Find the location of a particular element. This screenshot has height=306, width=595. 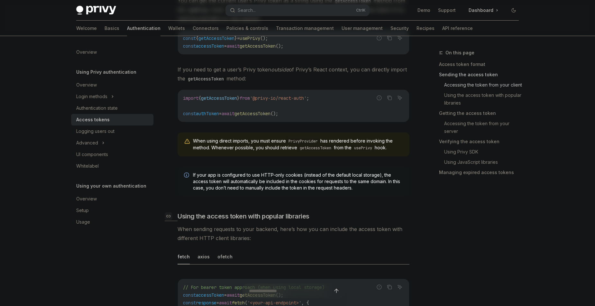

div: Advanced is located at coordinates (87, 143).